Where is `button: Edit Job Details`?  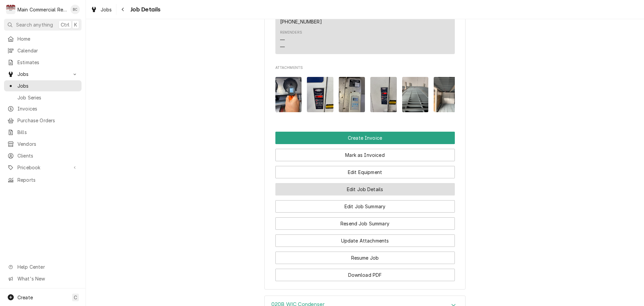
button: Edit Job Details is located at coordinates (365, 189).